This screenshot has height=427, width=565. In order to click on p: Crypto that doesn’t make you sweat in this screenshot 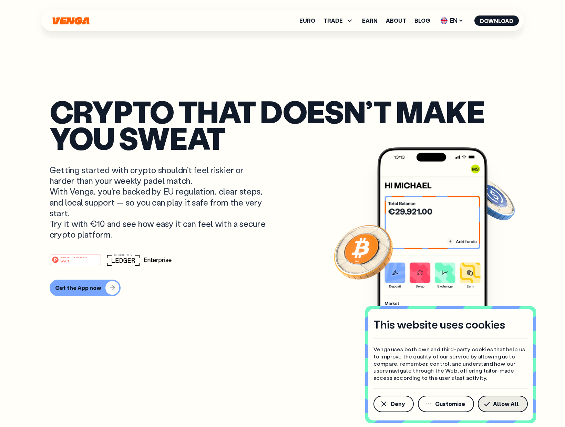, I will do `click(282, 124)`.